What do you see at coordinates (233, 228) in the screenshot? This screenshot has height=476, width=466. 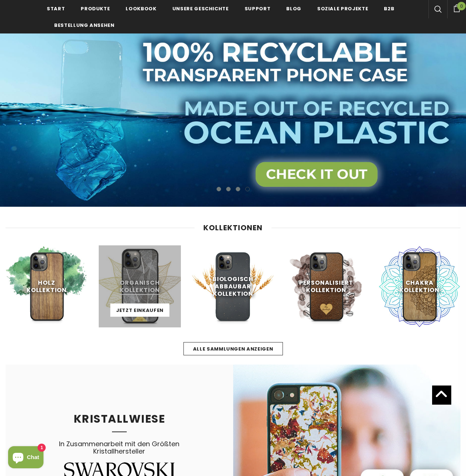 I see `span: Kollektionen` at bounding box center [233, 228].